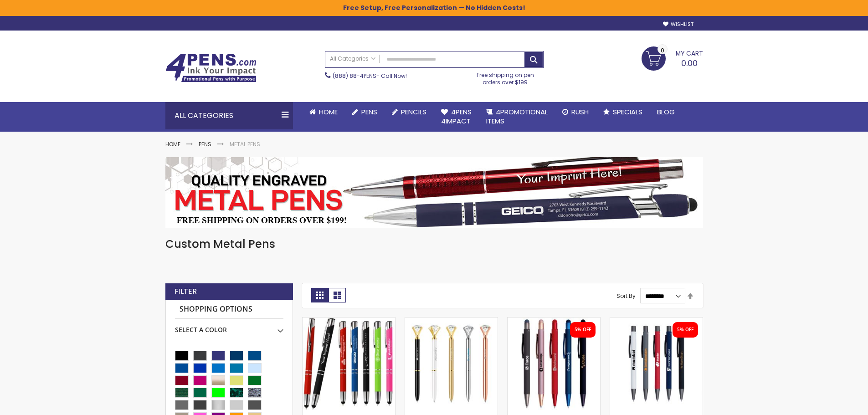 This screenshot has width=868, height=415. I want to click on span: 0.00, so click(689, 63).